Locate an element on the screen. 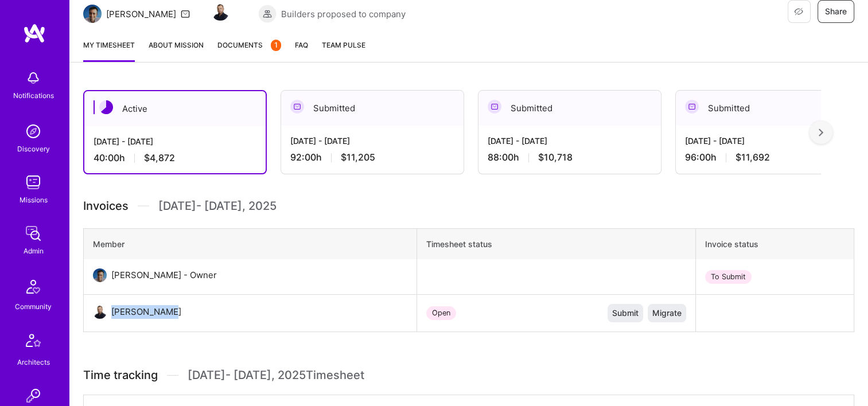  span: Documents is located at coordinates (249, 45).